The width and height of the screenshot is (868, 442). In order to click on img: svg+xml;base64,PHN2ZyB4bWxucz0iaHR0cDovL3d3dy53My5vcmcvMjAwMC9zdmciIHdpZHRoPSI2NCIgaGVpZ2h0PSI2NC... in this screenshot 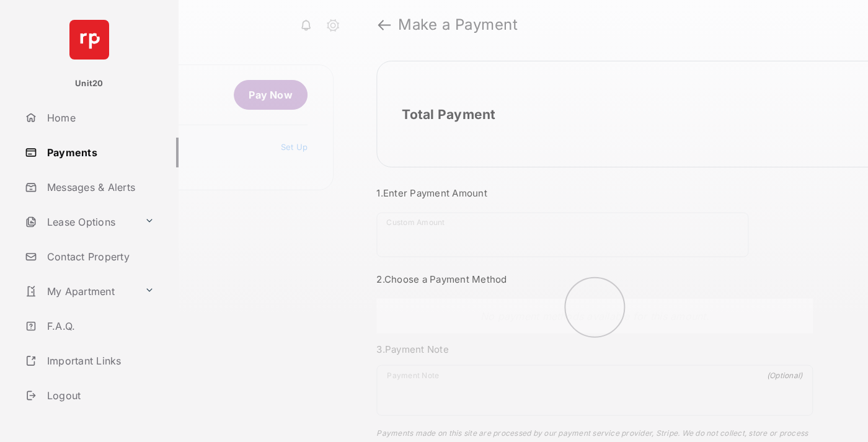, I will do `click(89, 39)`.